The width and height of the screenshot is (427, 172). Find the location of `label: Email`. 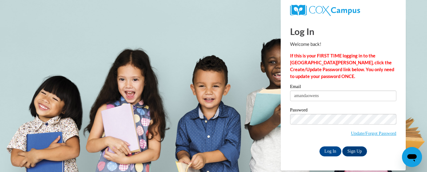

label: Email is located at coordinates (343, 88).